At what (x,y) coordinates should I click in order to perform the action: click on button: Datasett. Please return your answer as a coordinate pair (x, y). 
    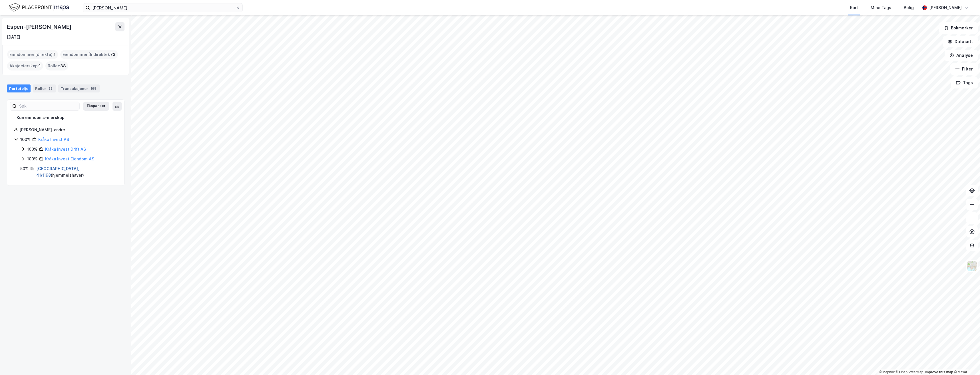
    Looking at the image, I should click on (960, 42).